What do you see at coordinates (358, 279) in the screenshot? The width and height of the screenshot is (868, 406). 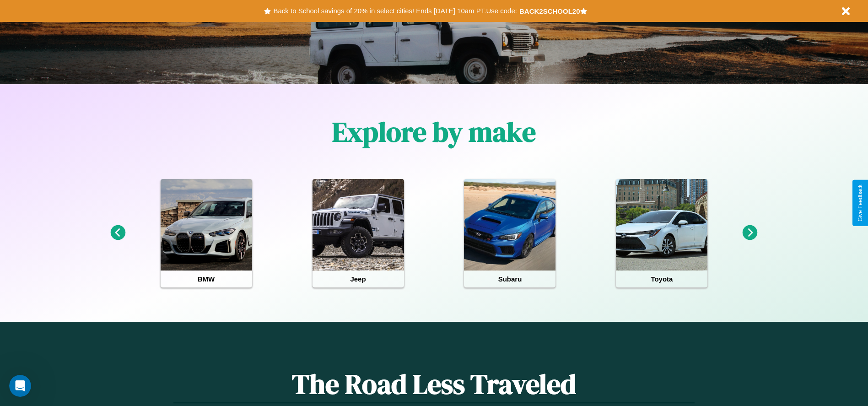 I see `h4: Jeep` at bounding box center [358, 279].